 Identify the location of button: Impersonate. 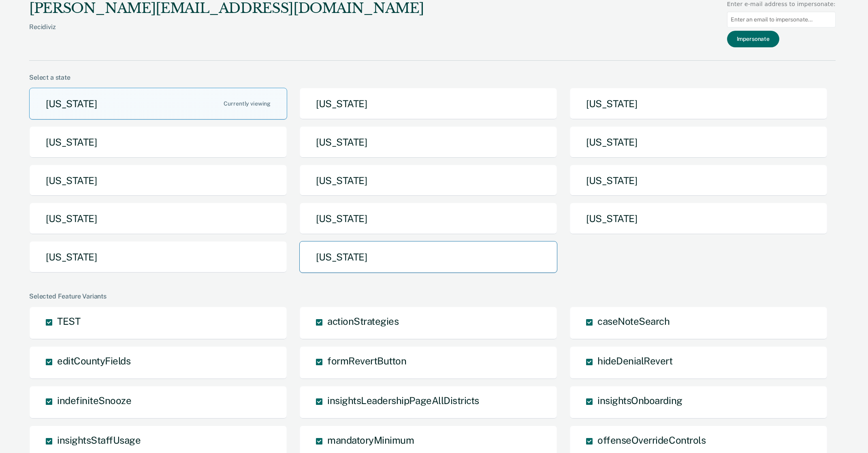
(753, 39).